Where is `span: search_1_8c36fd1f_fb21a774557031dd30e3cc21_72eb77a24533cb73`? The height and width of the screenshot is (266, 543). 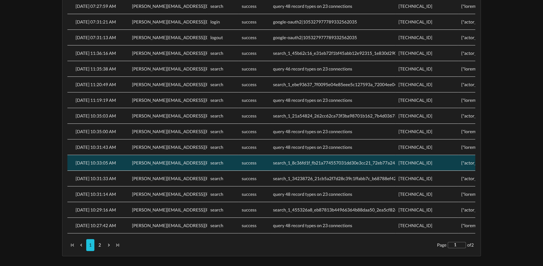 span: search_1_8c36fd1f_fb21a774557031dd30e3cc21_72eb77a24533cb73 is located at coordinates (342, 163).